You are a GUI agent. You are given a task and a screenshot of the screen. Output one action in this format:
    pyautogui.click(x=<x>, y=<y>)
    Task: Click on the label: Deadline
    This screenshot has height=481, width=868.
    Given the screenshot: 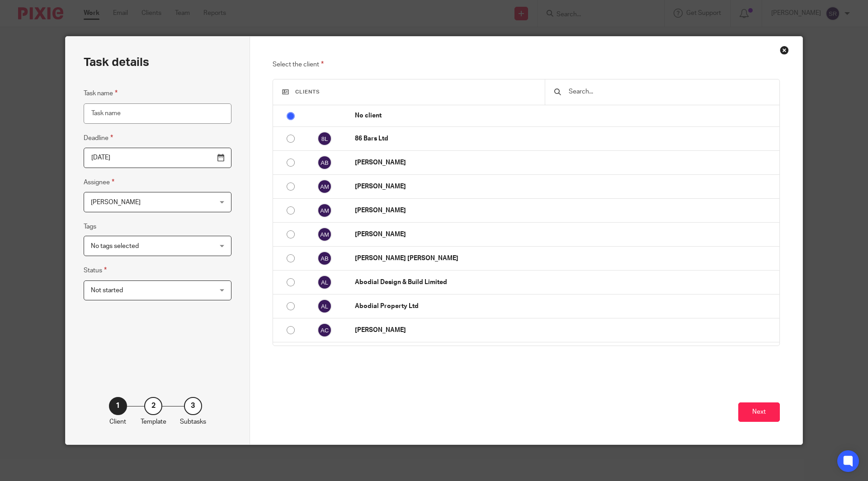 What is the action you would take?
    pyautogui.click(x=99, y=138)
    